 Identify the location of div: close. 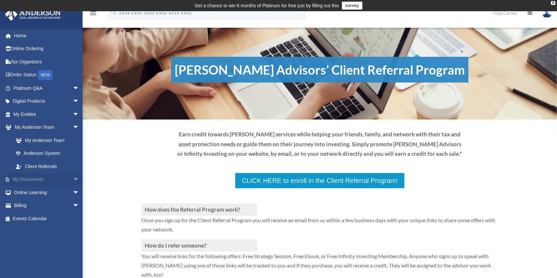
(553, 3).